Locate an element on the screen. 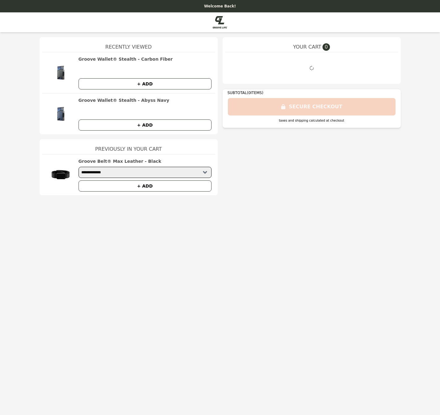 The image size is (440, 415). h2: Groove Wallet® Stealth - Abyss Navy is located at coordinates (124, 100).